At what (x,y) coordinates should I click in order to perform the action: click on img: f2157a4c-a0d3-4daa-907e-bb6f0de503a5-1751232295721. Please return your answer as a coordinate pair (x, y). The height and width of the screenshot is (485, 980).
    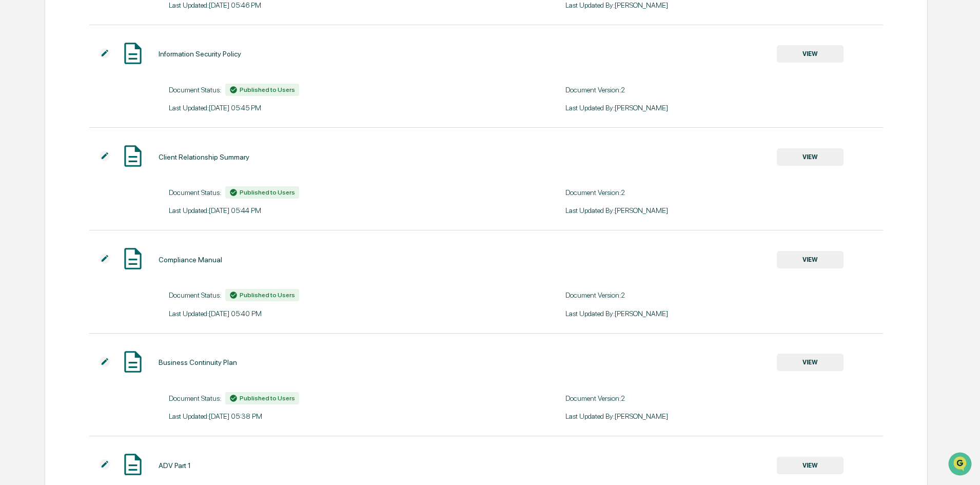
    Looking at the image, I should click on (13, 13).